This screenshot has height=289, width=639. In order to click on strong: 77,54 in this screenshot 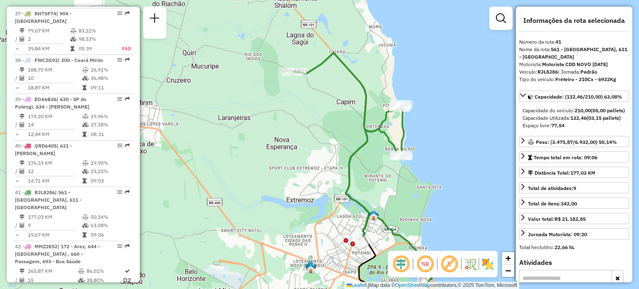, I will do `click(558, 125)`.